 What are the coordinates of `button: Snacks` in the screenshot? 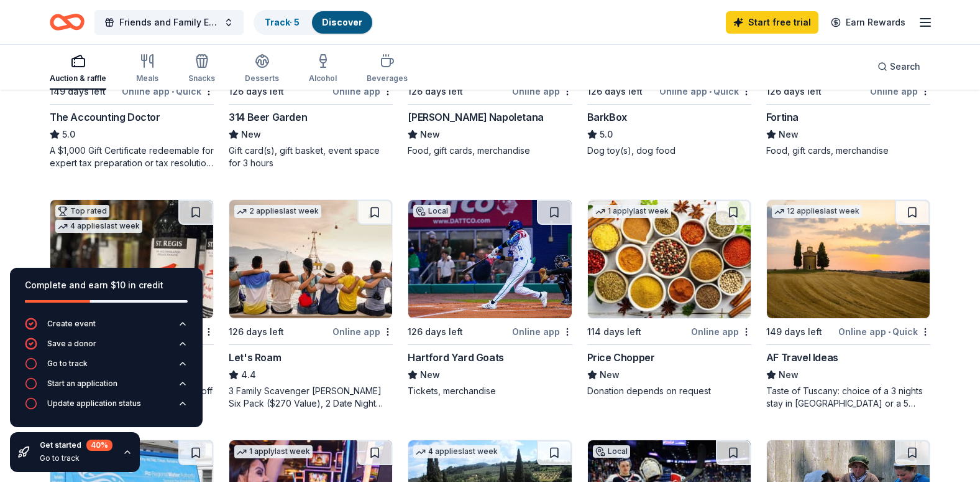 It's located at (201, 69).